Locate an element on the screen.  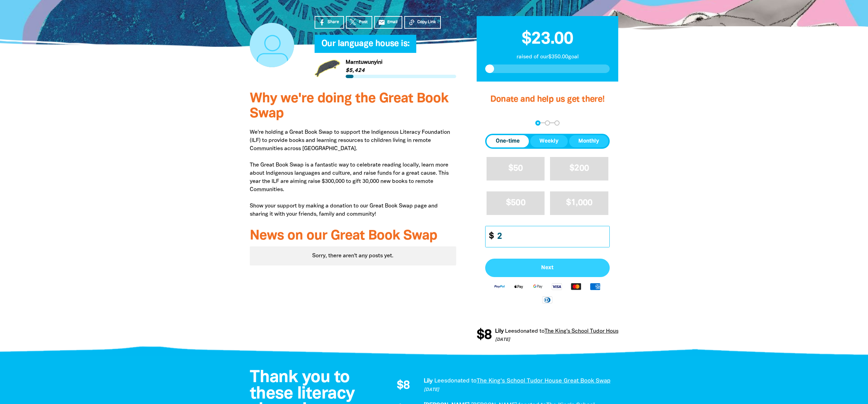
span: Email is located at coordinates (393, 22).